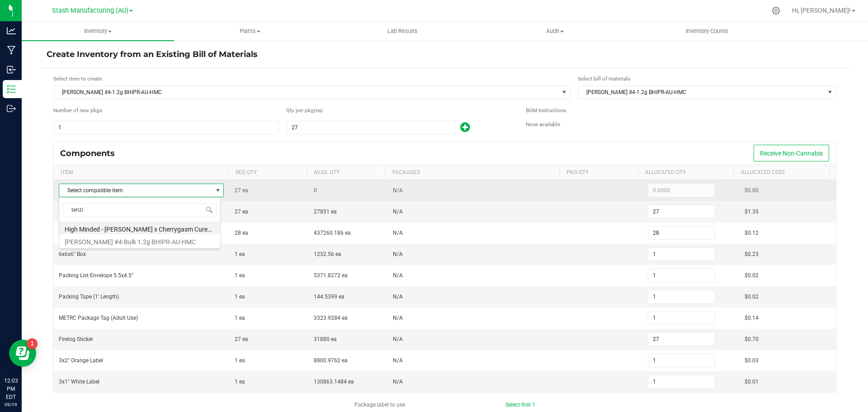 The width and height of the screenshot is (868, 412). What do you see at coordinates (685, 173) in the screenshot?
I see `th: Allocated Qty` at bounding box center [685, 173].